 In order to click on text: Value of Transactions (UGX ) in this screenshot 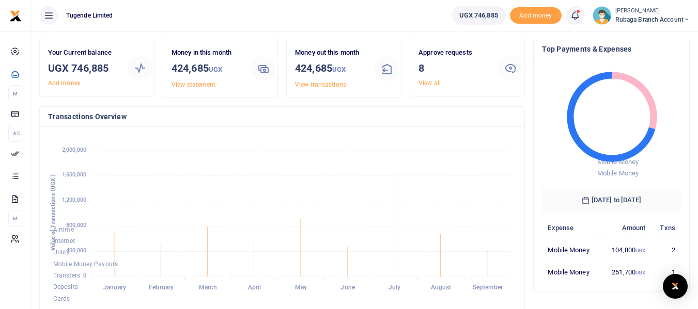, I will do `click(53, 213)`.